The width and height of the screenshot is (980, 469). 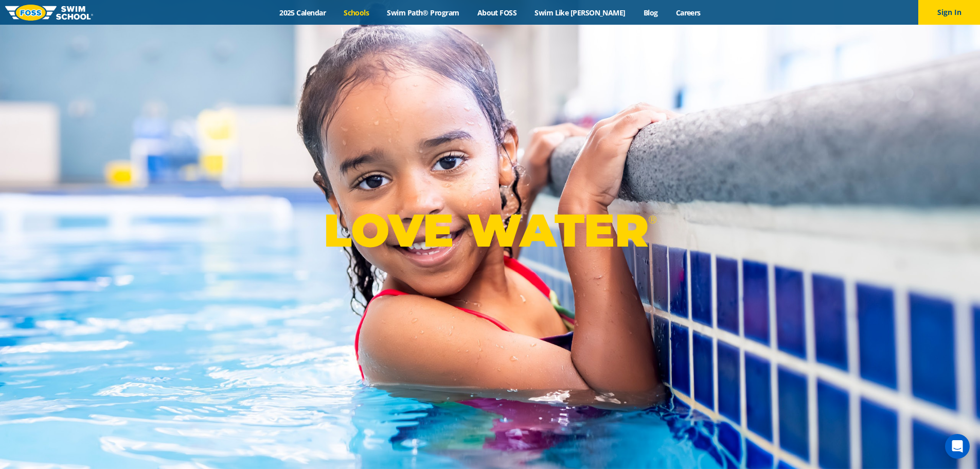 What do you see at coordinates (958, 447) in the screenshot?
I see `div: Open Intercom Messenger` at bounding box center [958, 447].